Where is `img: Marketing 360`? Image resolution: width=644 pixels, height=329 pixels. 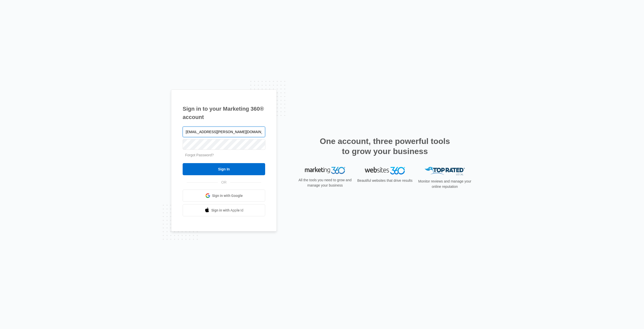
img: Marketing 360 is located at coordinates (325, 170).